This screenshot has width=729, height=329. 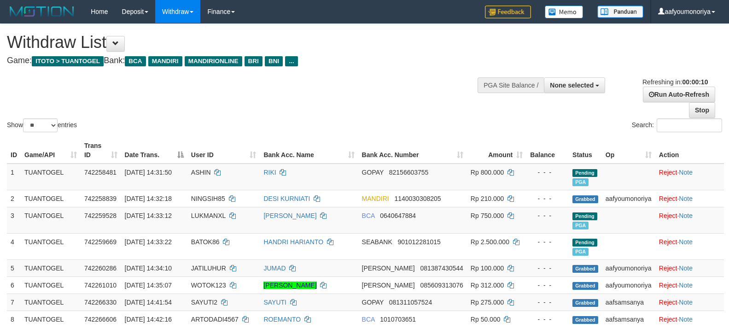 What do you see at coordinates (275, 302) in the screenshot?
I see `a: SAYUTI` at bounding box center [275, 302].